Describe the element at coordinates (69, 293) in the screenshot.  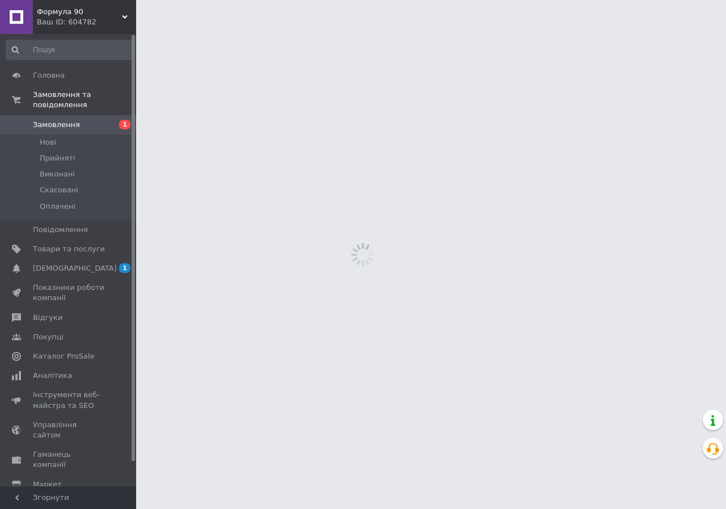
I see `span: Показники роботи компанії` at that location.